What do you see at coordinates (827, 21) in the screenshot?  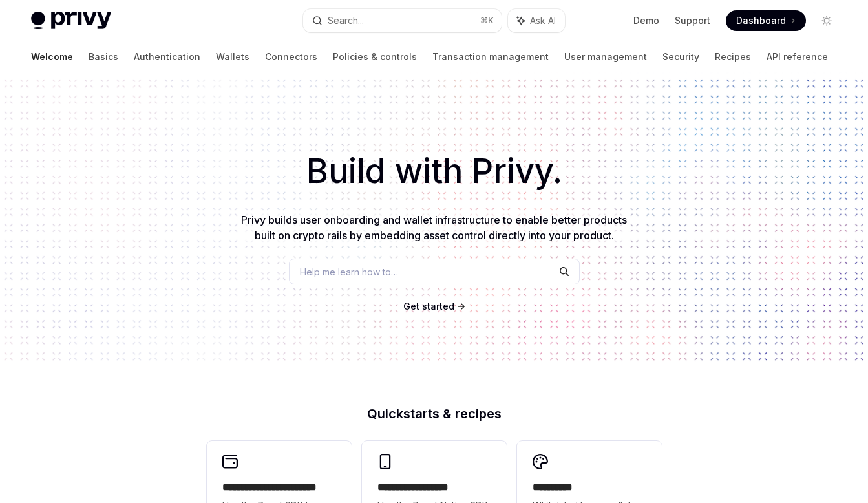 I see `button: Toggle dark mode` at bounding box center [827, 21].